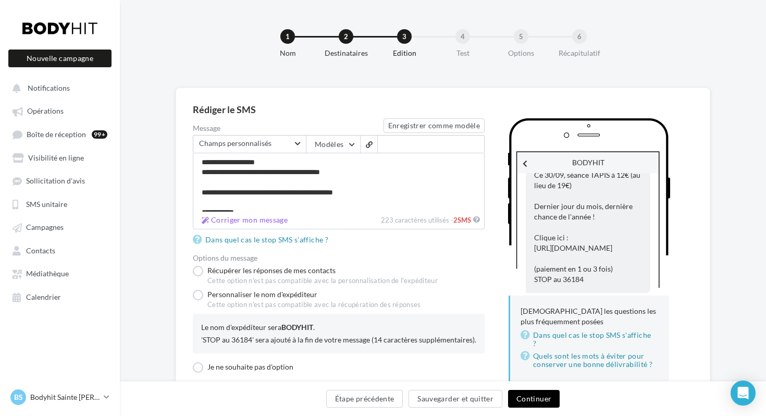  What do you see at coordinates (263, 240) in the screenshot?
I see `a: Dans quel cas le stop SMS s’affiche ?` at bounding box center [263, 240].